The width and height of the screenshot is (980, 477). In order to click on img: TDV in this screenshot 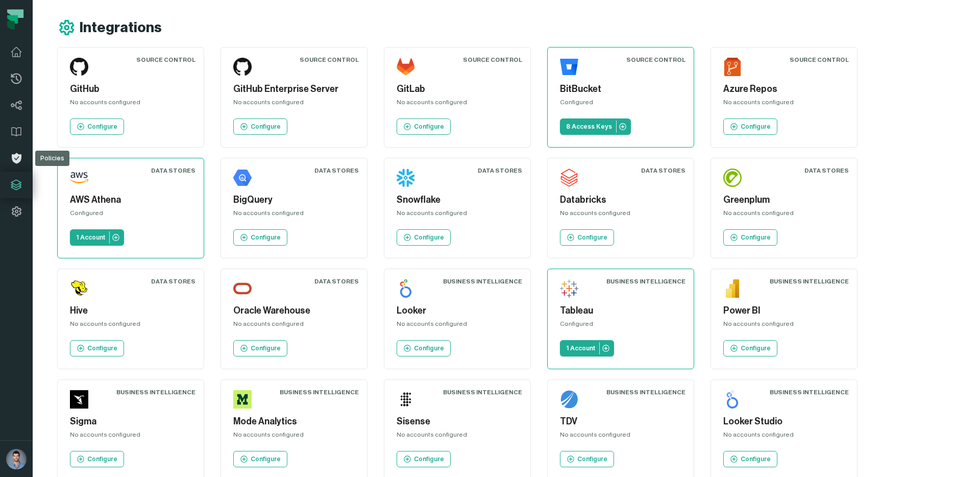, I will do `click(569, 400)`.